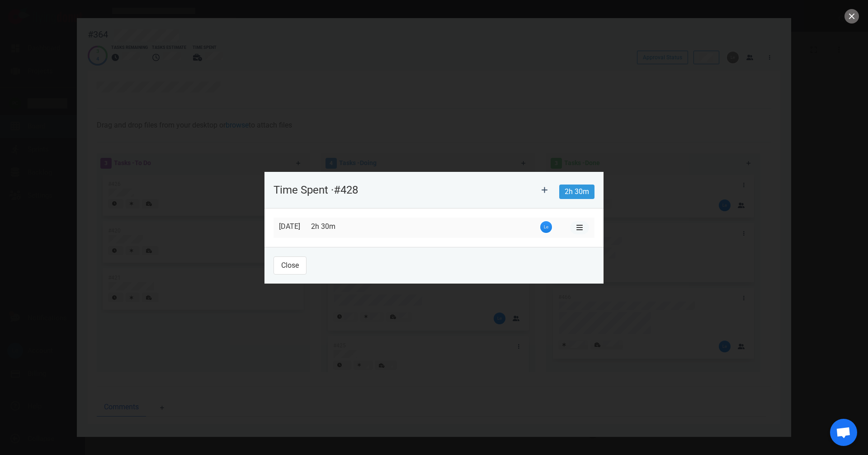 This screenshot has height=455, width=868. I want to click on span: 2h 30m, so click(577, 191).